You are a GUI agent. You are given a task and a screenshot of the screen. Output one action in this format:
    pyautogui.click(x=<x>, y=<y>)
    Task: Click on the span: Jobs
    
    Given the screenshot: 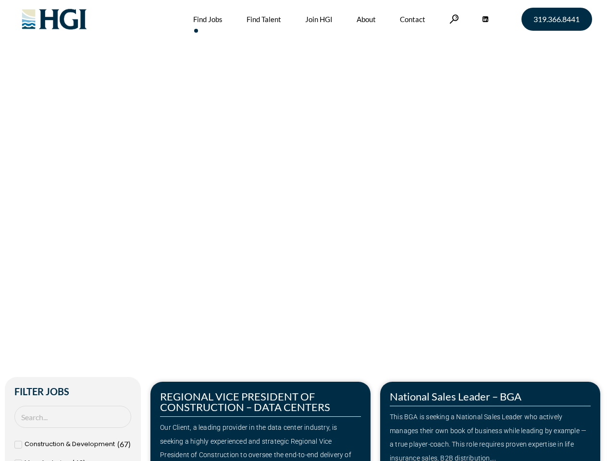 What is the action you would take?
    pyautogui.click(x=66, y=199)
    